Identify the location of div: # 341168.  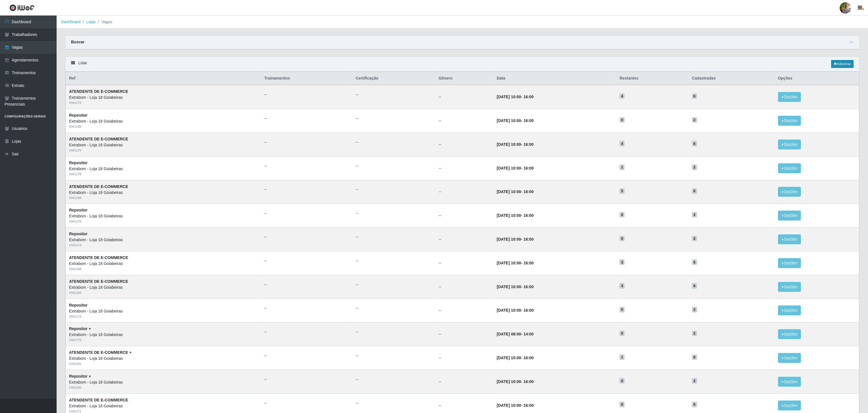
(164, 197).